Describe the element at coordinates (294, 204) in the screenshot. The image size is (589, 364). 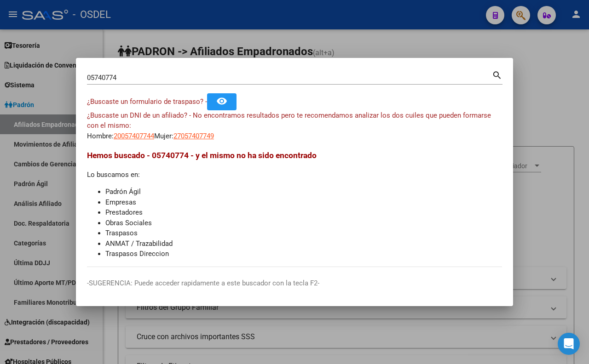
I see `div: Lo buscamos en:` at that location.